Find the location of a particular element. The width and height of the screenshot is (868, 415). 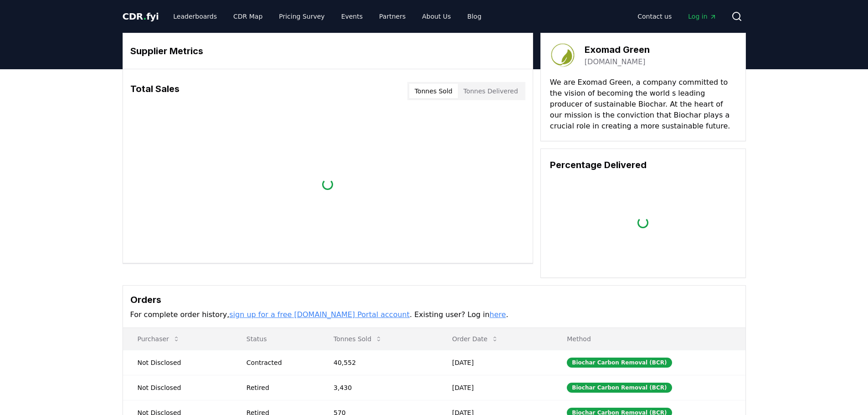

a: CDR Map is located at coordinates (248, 16).